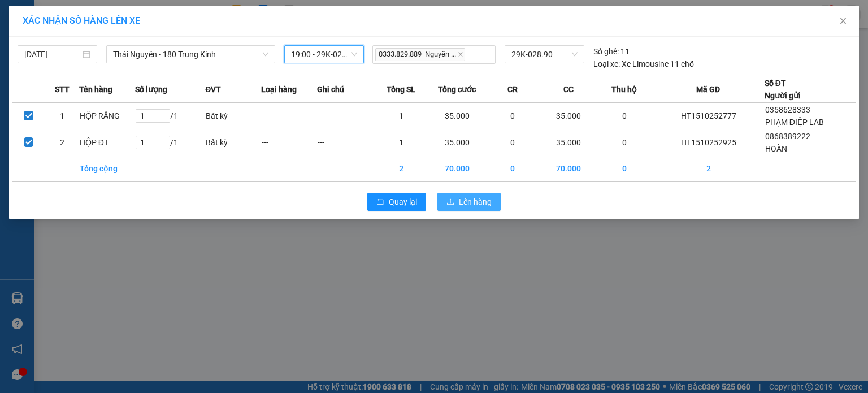  What do you see at coordinates (266, 54) in the screenshot?
I see `span: down` at bounding box center [266, 54].